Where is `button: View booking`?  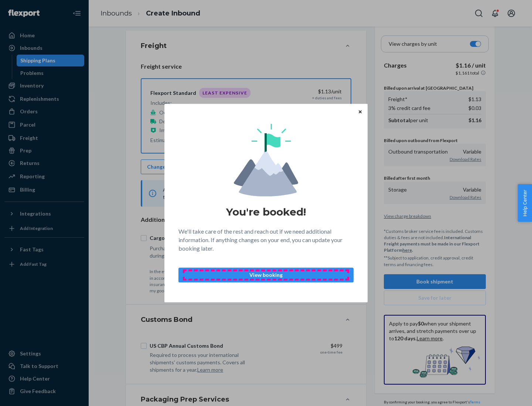
button: View booking is located at coordinates (266, 275).